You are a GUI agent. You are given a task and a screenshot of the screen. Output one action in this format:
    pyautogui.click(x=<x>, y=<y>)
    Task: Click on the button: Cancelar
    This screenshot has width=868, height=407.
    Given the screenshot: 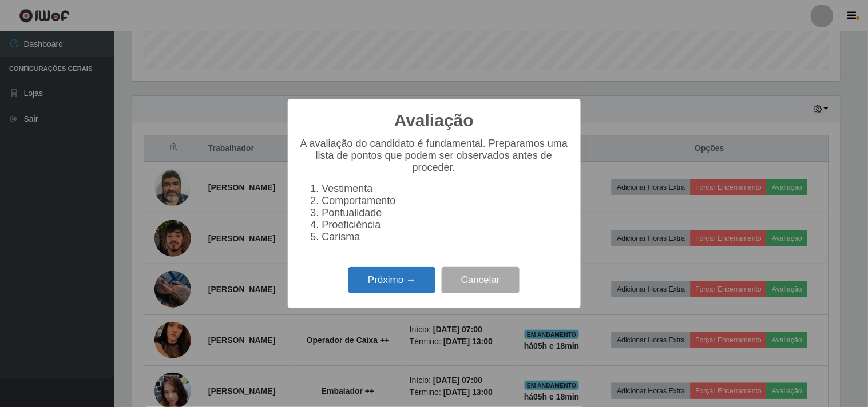 What is the action you would take?
    pyautogui.click(x=481, y=280)
    